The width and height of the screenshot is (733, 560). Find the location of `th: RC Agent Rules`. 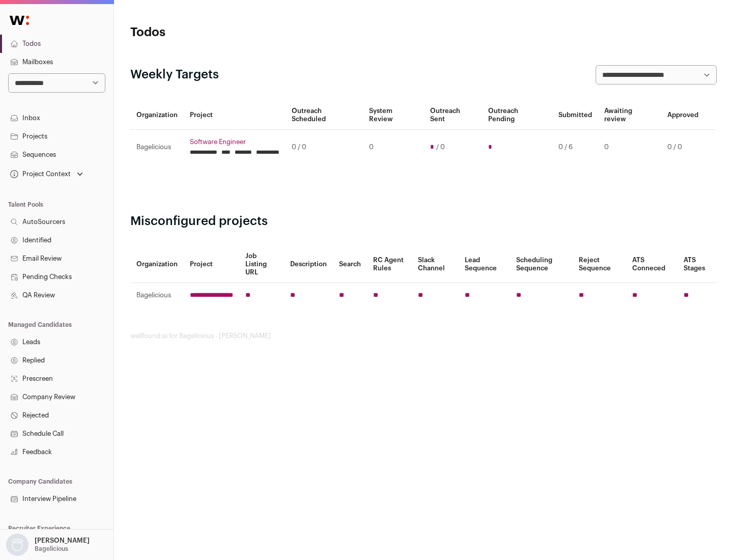

th: RC Agent Rules is located at coordinates (389, 264).